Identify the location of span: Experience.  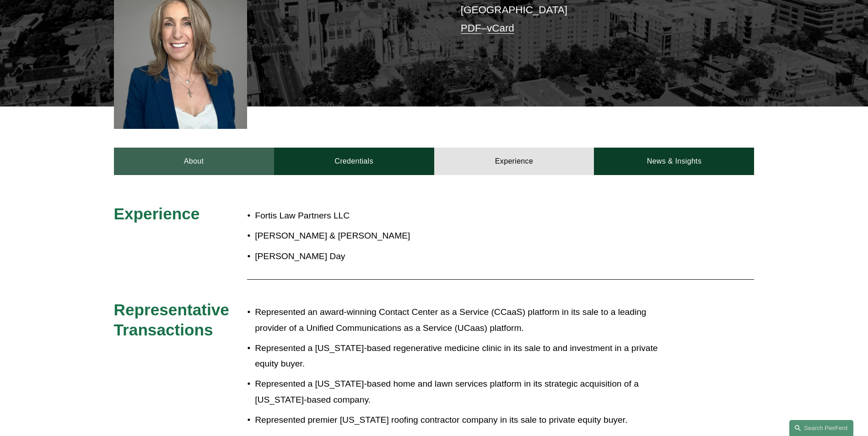
(157, 213).